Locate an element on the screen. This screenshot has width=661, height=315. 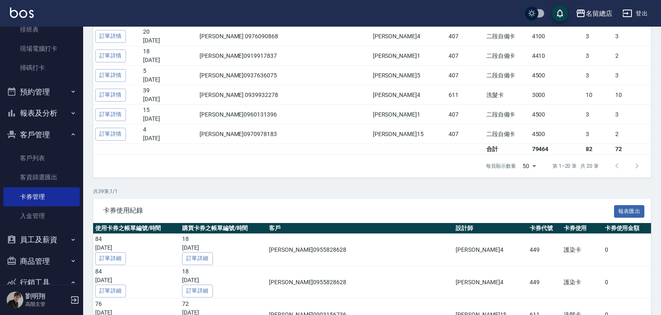
button: 報表匯出 is located at coordinates (629, 211).